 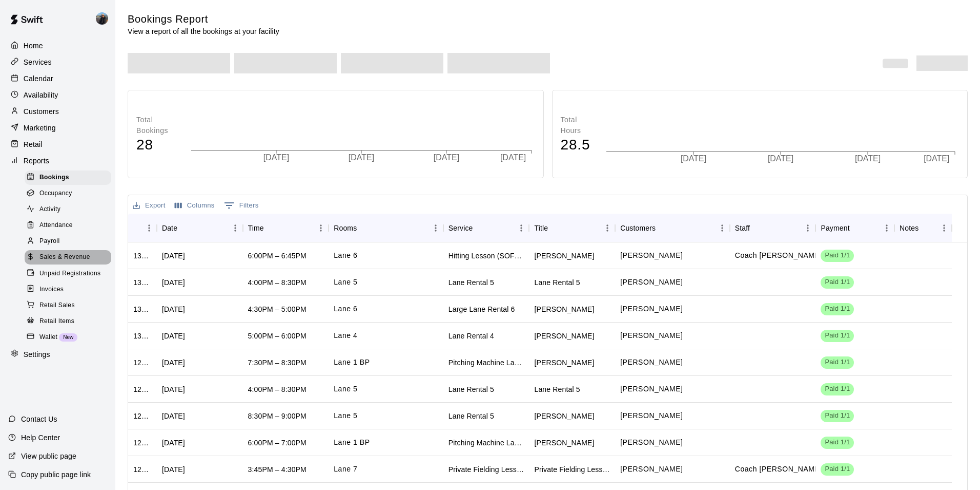 I want to click on div: Settings, so click(x=58, y=354).